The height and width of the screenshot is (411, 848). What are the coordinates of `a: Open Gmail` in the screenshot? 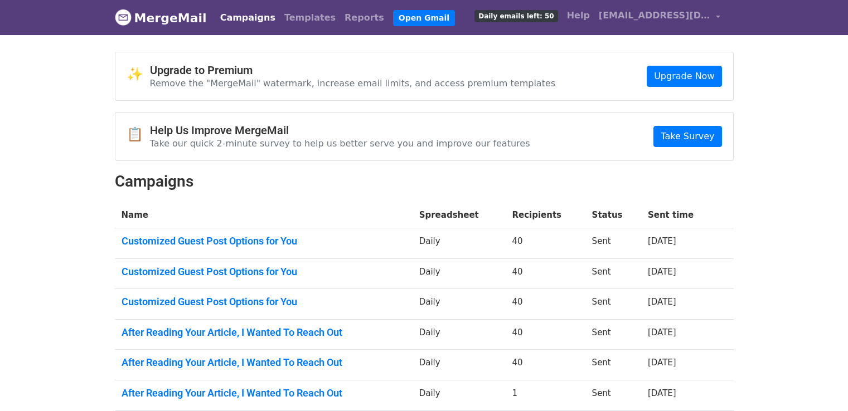 It's located at (424, 18).